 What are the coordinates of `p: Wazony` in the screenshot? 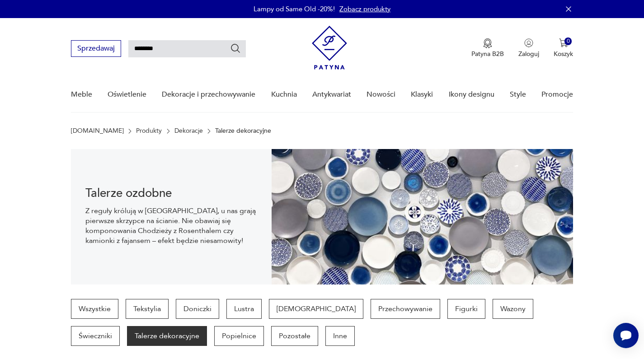 It's located at (512, 309).